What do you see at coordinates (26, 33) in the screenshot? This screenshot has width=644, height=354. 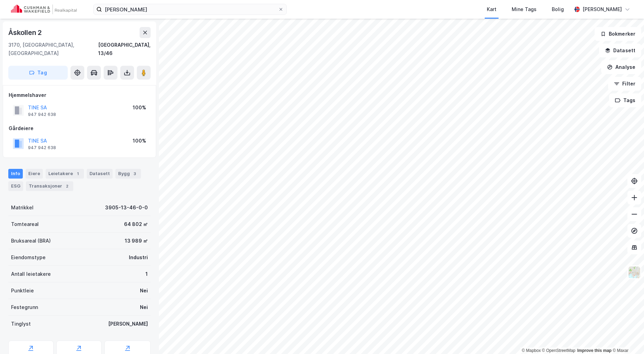 I see `div: Åskollen 2` at bounding box center [26, 33].